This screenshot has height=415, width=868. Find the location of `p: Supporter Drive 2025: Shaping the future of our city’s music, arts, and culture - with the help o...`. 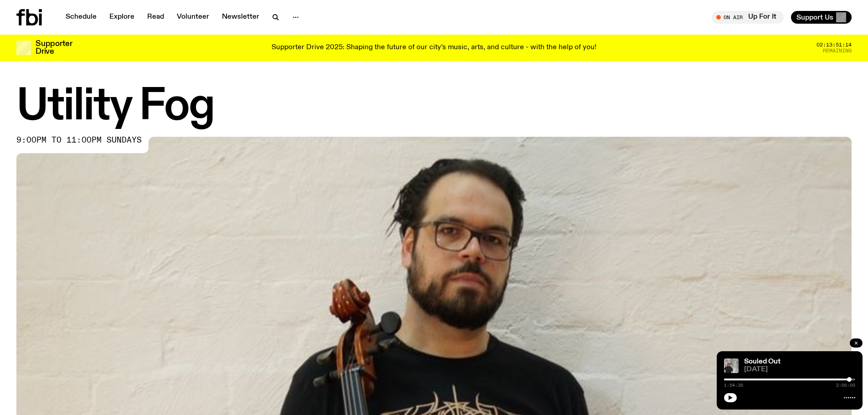

p: Supporter Drive 2025: Shaping the future of our city’s music, arts, and culture - with the help o... is located at coordinates (434, 48).